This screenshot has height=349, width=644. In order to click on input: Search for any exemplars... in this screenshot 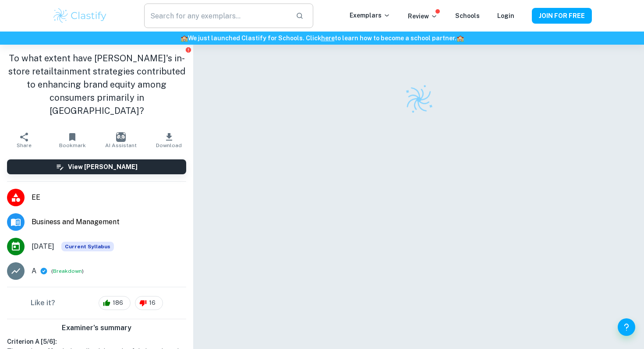, I will do `click(216, 16)`.